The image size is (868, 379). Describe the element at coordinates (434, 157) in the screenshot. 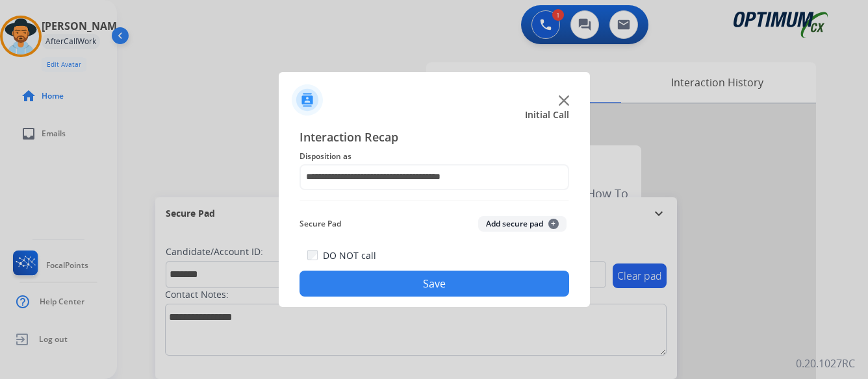

I see `span: Disposition as` at that location.